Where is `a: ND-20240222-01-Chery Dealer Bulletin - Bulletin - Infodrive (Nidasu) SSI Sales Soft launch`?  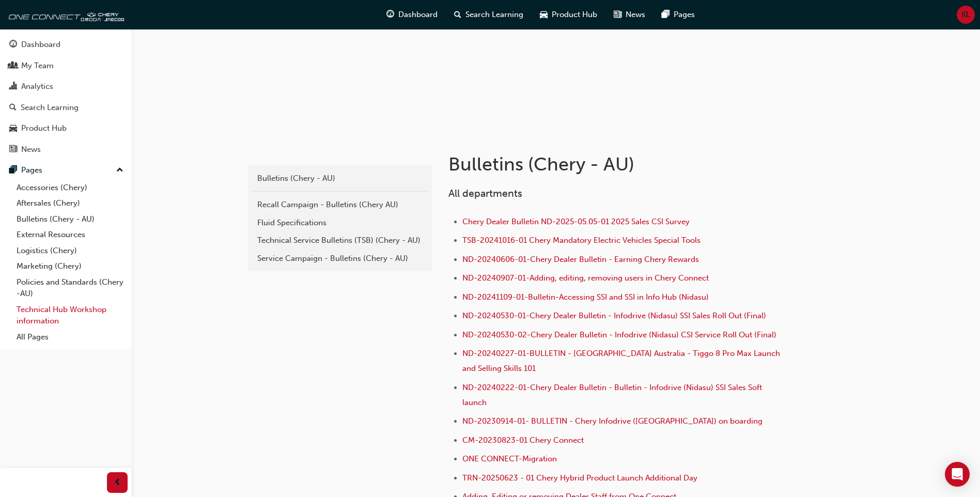 a: ND-20240222-01-Chery Dealer Bulletin - Bulletin - Infodrive (Nidasu) SSI Sales Soft launch is located at coordinates (613, 394).